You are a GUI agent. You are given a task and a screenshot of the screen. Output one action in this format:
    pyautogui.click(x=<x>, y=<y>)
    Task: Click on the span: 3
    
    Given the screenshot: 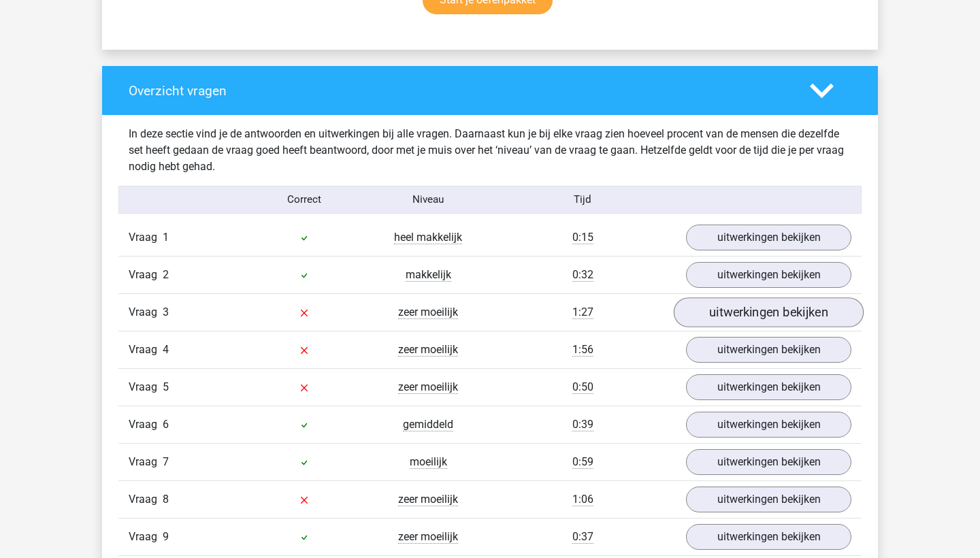 What is the action you would take?
    pyautogui.click(x=165, y=312)
    